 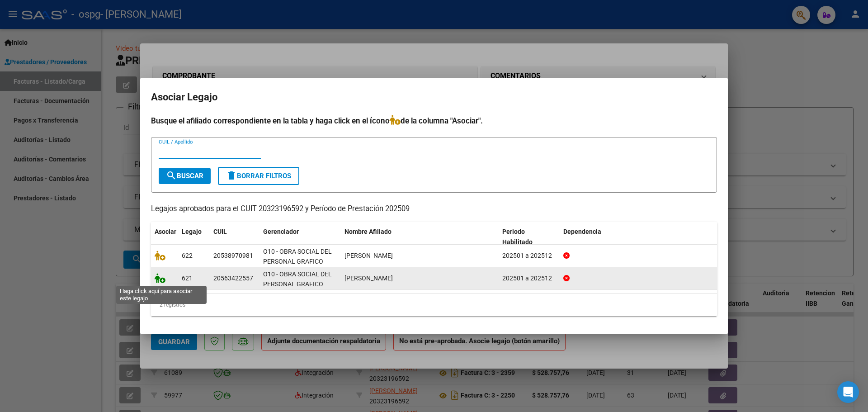 I want to click on mat-icon: delete, so click(x=231, y=176).